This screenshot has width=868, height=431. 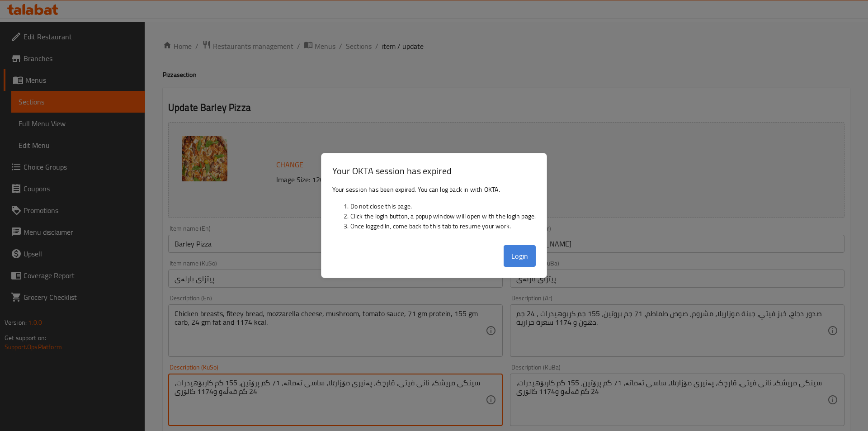 What do you see at coordinates (520, 256) in the screenshot?
I see `button: Login` at bounding box center [520, 256].